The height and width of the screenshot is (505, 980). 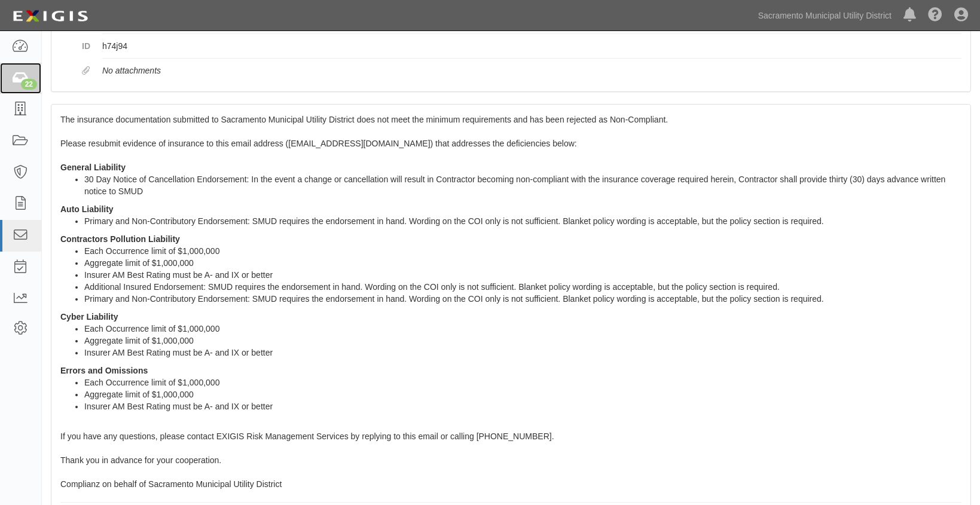 What do you see at coordinates (86, 71) in the screenshot?
I see `i: Attachments` at bounding box center [86, 71].